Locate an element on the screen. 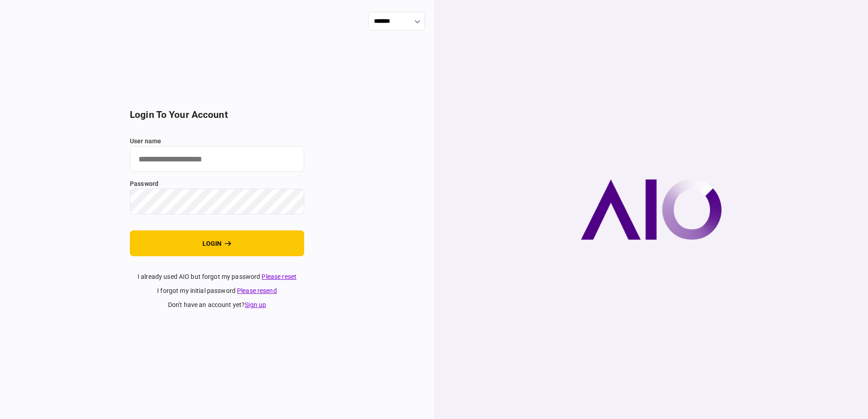  h2: login to your account is located at coordinates (217, 115).